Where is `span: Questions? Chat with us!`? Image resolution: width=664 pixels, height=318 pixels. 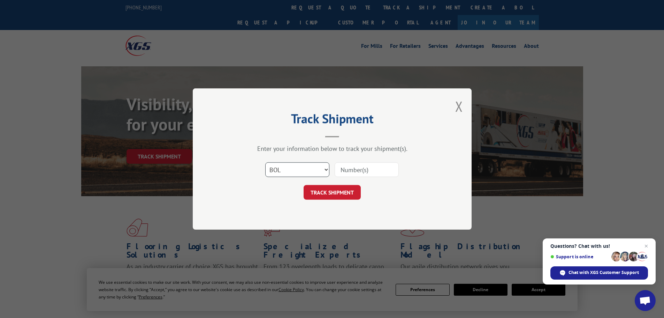
span: Questions? Chat with us! is located at coordinates (599, 246).